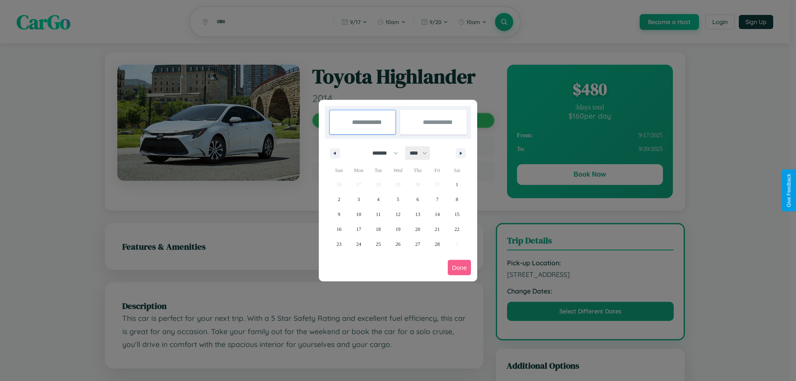 The image size is (796, 381). I want to click on button: 15, so click(457, 214).